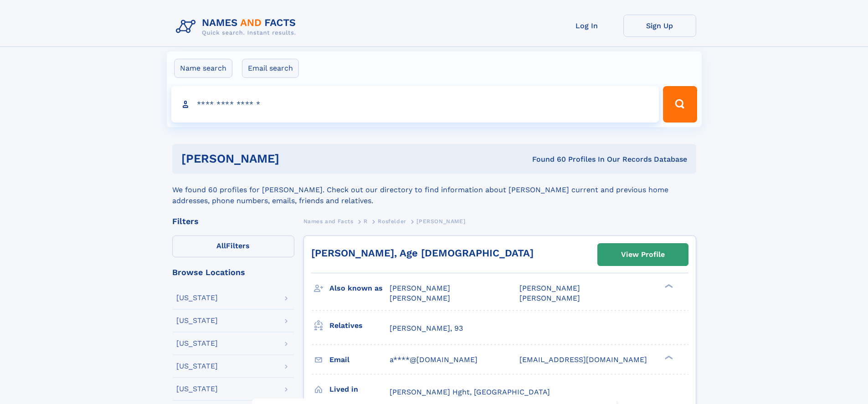 The height and width of the screenshot is (404, 868). Describe the element at coordinates (392, 221) in the screenshot. I see `a: Rosfelder` at that location.